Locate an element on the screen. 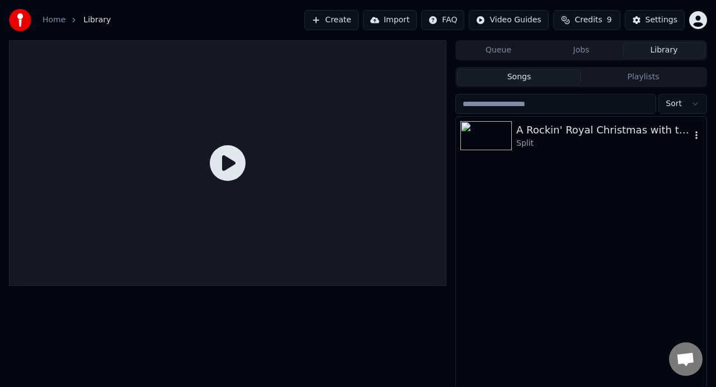 This screenshot has height=387, width=716. button: Credits9 is located at coordinates (587, 20).